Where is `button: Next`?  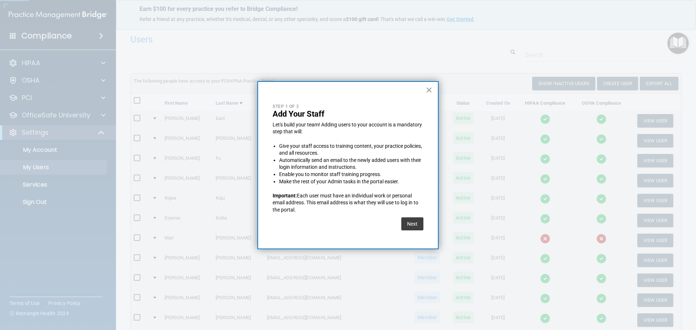
button: Next is located at coordinates (412, 224).